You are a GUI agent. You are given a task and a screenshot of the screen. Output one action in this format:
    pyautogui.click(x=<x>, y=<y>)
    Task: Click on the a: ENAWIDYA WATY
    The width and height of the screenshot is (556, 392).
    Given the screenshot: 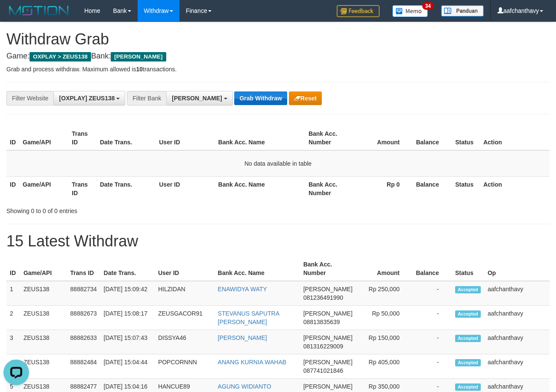 What is the action you would take?
    pyautogui.click(x=242, y=289)
    